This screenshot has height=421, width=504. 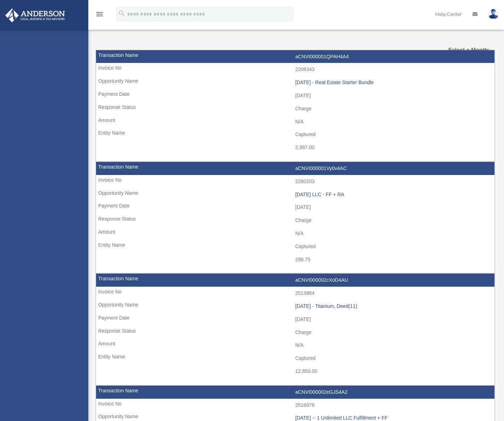 I want to click on label: Select a Month:, so click(x=462, y=50).